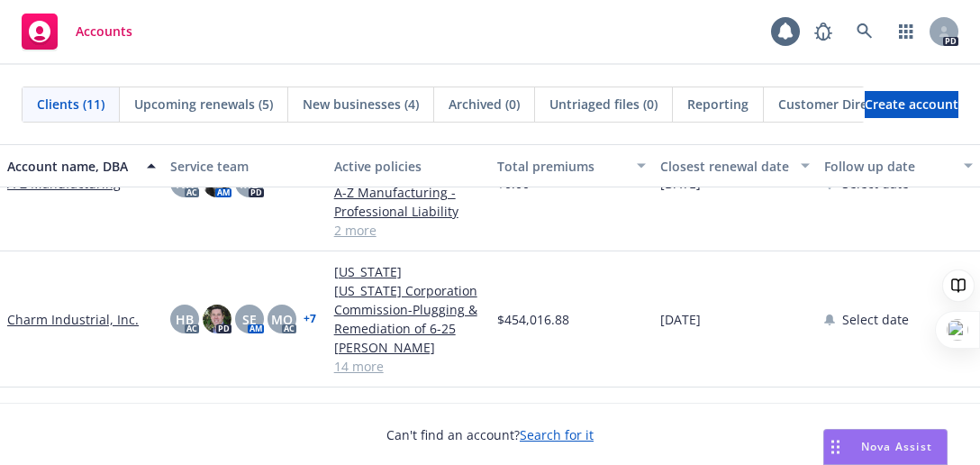 Image resolution: width=980 pixels, height=465 pixels. Describe the element at coordinates (360, 104) in the screenshot. I see `span: New businesses (4)` at that location.